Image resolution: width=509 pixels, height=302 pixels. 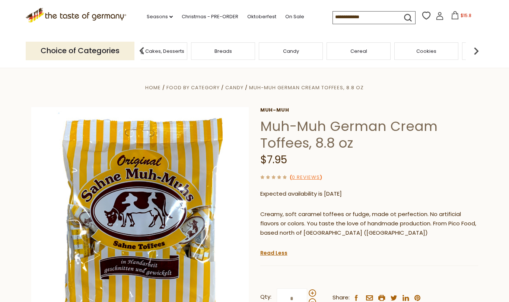 What do you see at coordinates (274, 160) in the screenshot?
I see `span: $7.95` at bounding box center [274, 160].